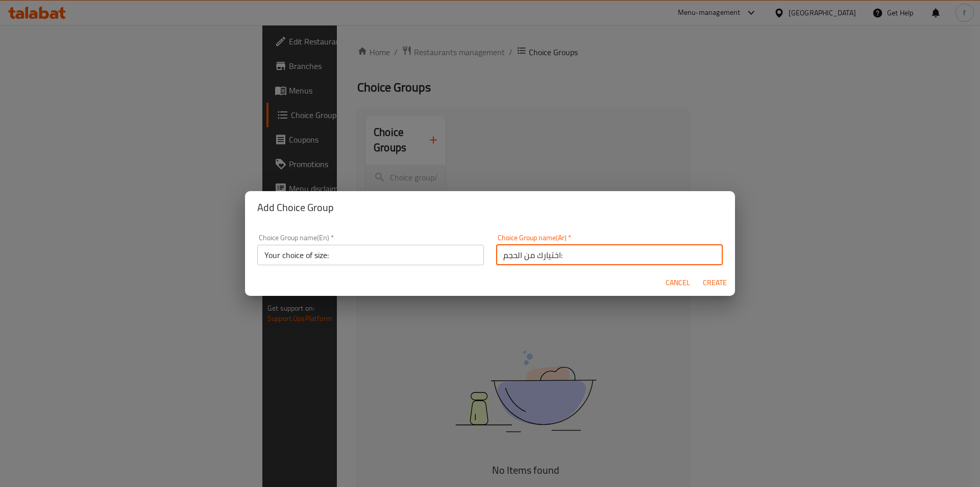 The image size is (980, 487). I want to click on span: Cancel, so click(678, 282).